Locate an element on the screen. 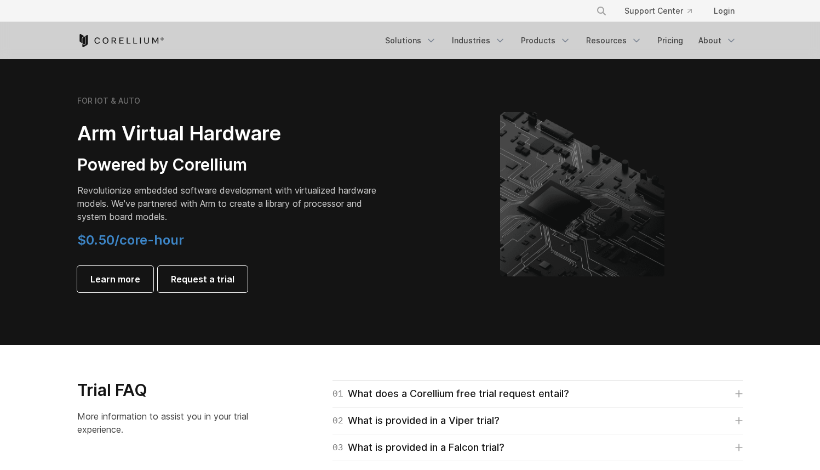  span: Request a trial is located at coordinates (203, 279).